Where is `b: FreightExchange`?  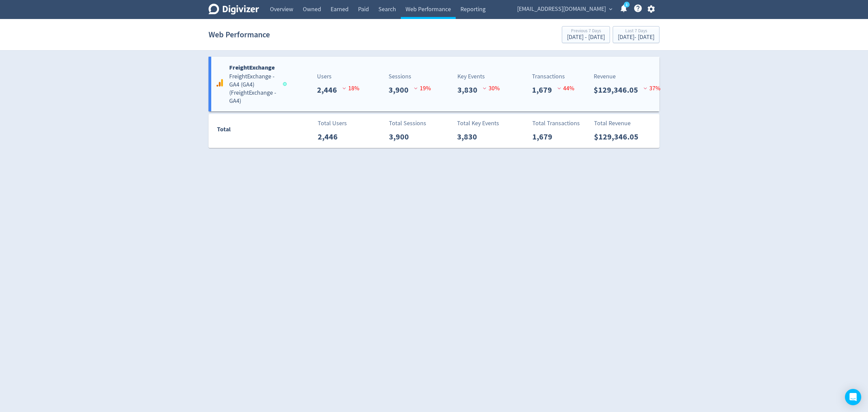 b: FreightExchange is located at coordinates (252, 68).